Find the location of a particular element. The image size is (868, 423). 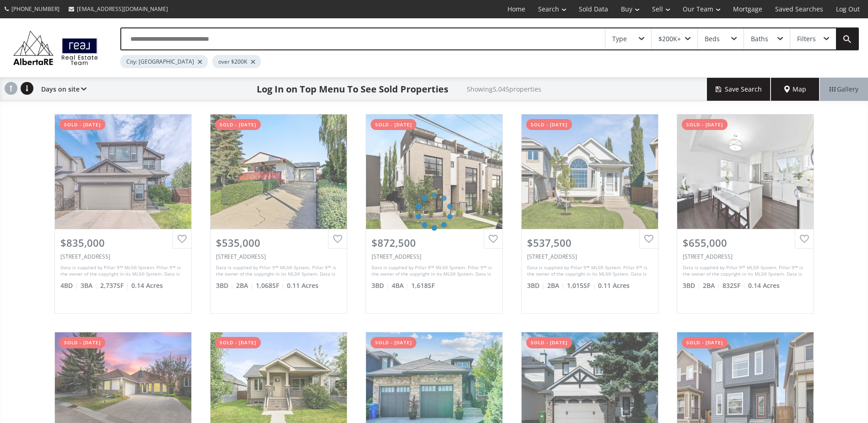

div: Gallery is located at coordinates (844, 90).